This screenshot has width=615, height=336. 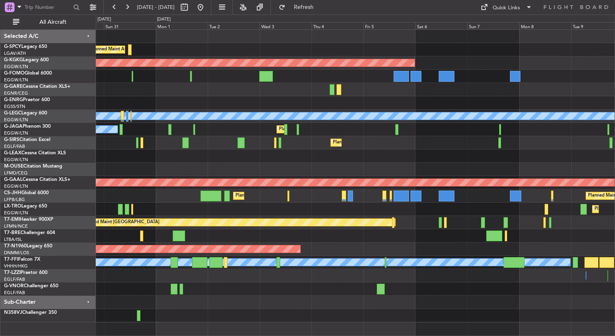 I want to click on a: LTBA/ISL, so click(x=13, y=239).